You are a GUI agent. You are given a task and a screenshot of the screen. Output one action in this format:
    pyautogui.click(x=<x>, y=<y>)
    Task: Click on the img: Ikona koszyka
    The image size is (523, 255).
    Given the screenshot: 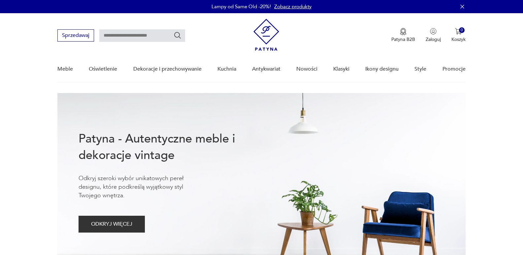 What is the action you would take?
    pyautogui.click(x=458, y=31)
    